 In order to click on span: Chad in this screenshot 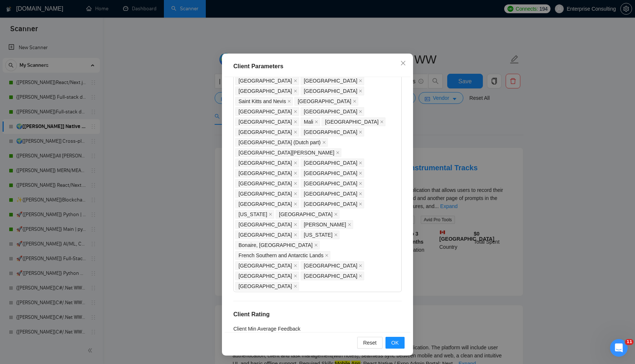, I will do `click(327, 225)`.